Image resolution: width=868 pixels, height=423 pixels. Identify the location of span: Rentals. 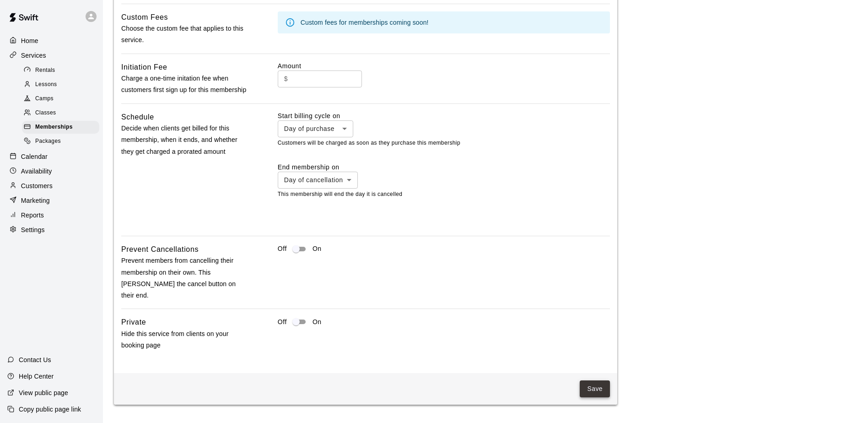
(45, 71).